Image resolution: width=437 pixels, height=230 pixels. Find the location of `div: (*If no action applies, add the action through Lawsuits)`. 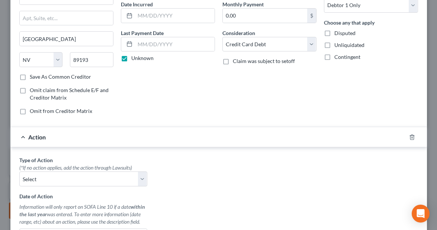

div: (*If no action applies, add the action through Lawsuits) is located at coordinates (83, 167).